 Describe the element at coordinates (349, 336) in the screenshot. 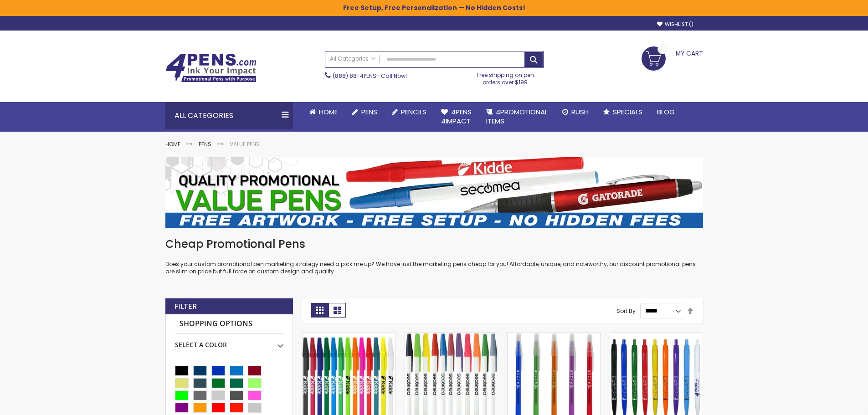

I see `a: Belfast B Value Stick Pen` at that location.